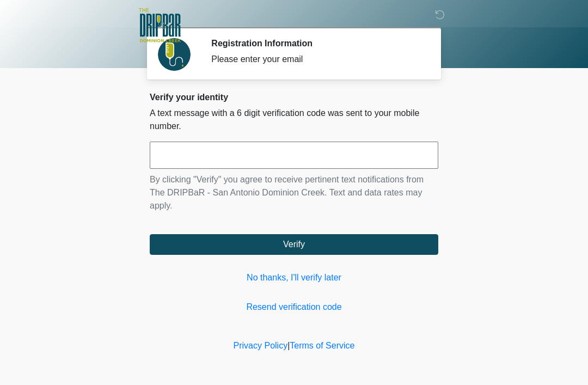 The height and width of the screenshot is (385, 588). I want to click on a: Resend verification code, so click(294, 307).